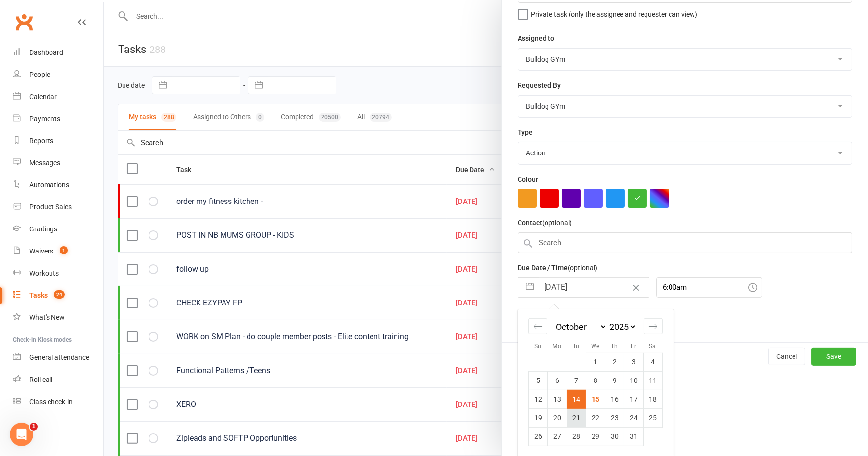 The width and height of the screenshot is (868, 456). Describe the element at coordinates (46, 52) in the screenshot. I see `div: Dashboard` at that location.